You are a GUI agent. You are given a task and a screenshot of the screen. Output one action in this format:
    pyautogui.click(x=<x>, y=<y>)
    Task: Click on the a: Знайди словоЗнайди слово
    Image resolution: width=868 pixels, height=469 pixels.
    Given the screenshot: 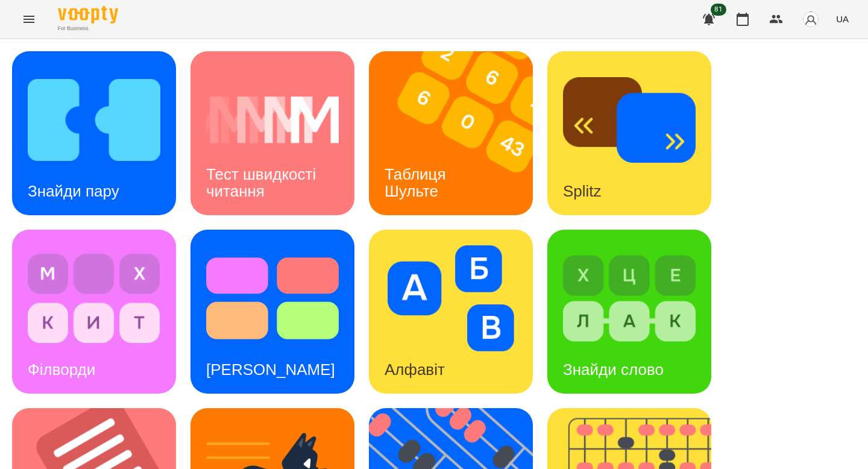 What is the action you would take?
    pyautogui.click(x=629, y=311)
    